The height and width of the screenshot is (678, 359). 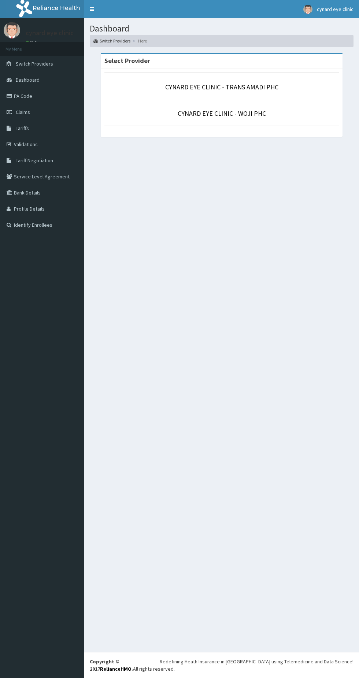 I want to click on h1: Dashboard, so click(x=222, y=29).